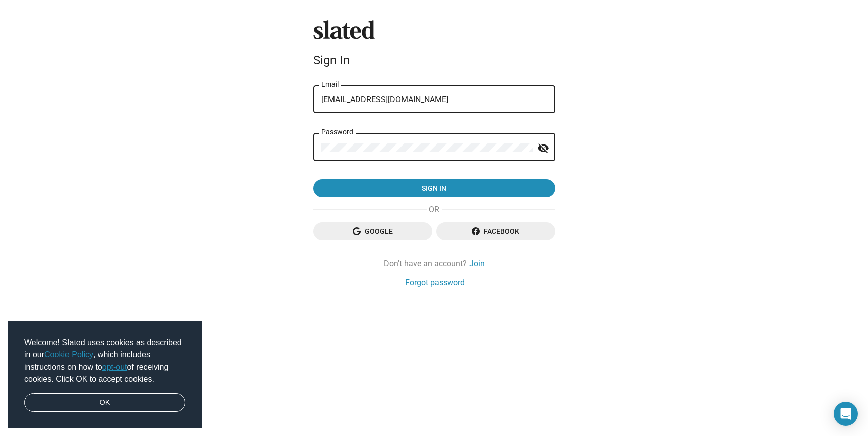 This screenshot has width=868, height=436. What do you see at coordinates (434, 60) in the screenshot?
I see `div: Sign In` at bounding box center [434, 60].